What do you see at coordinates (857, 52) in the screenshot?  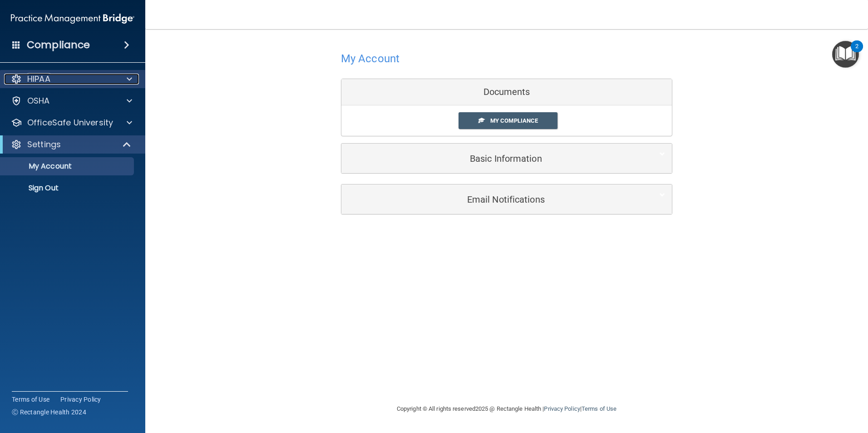 I see `div: 2` at bounding box center [857, 52].